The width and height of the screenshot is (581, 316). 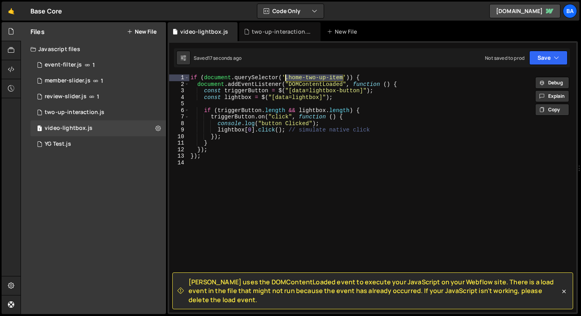 I want to click on div: 11, so click(x=179, y=143).